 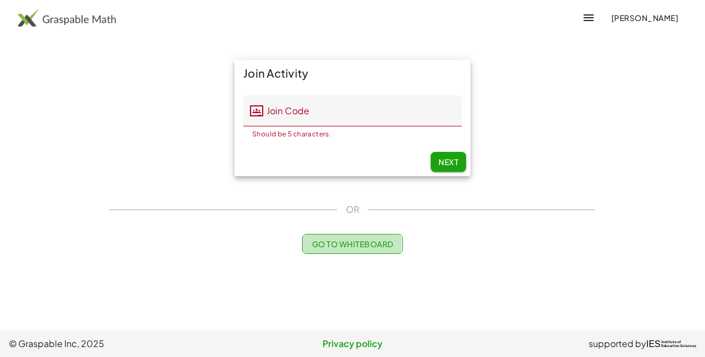 I want to click on span: IES, so click(x=654, y=344).